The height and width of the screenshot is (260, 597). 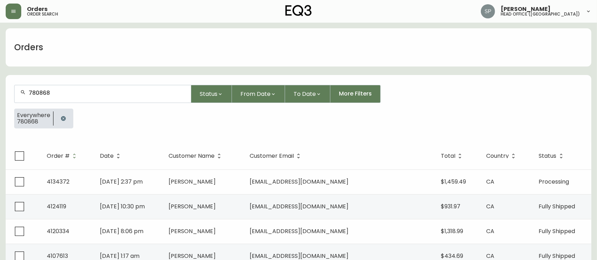 What do you see at coordinates (37, 9) in the screenshot?
I see `span: Orders` at bounding box center [37, 9].